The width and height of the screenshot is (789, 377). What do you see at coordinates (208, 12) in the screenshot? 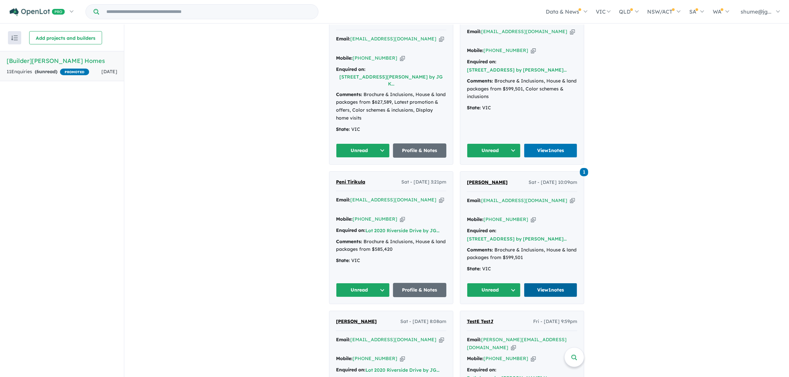
I see `input: Try estate name, suburb, builder or developer` at bounding box center [208, 12].